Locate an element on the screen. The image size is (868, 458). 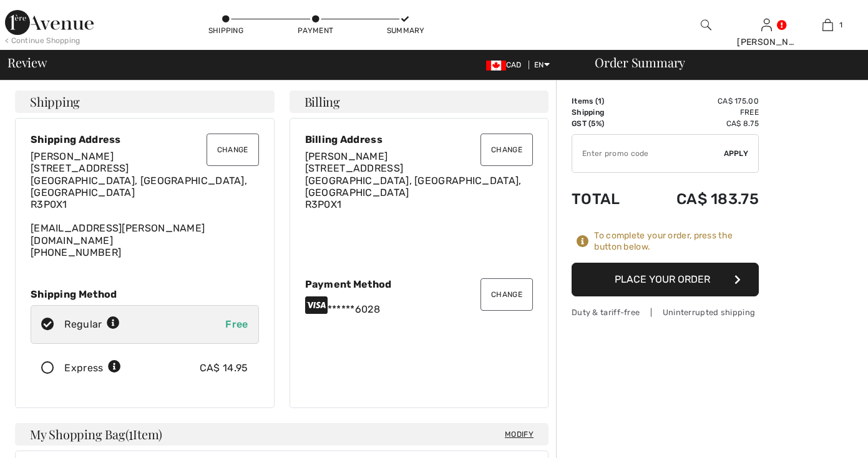
div: Express is located at coordinates (92, 368).